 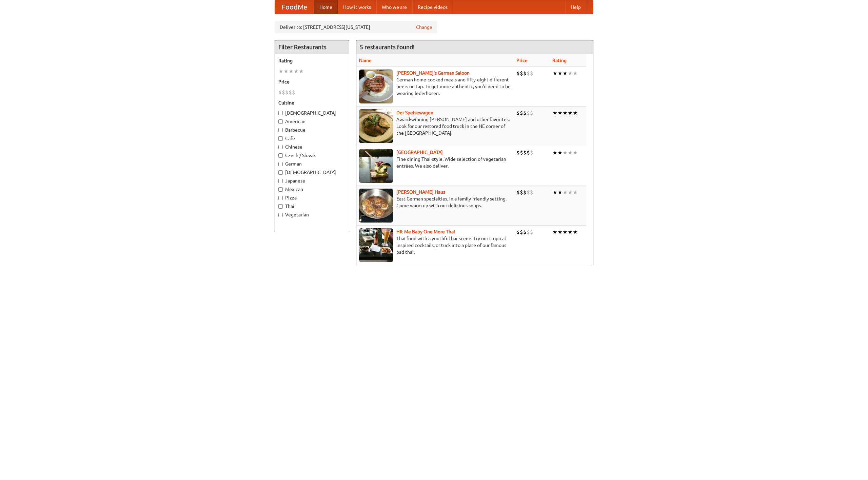 What do you see at coordinates (395, 7) in the screenshot?
I see `a: Who we are` at bounding box center [395, 7].